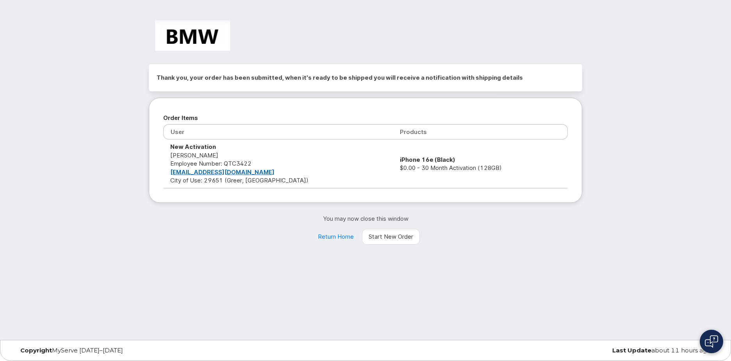  Describe the element at coordinates (365, 78) in the screenshot. I see `h2: Thank you, your order has been submitted, when it's ready to be shipped you will receive a notifi...` at that location.